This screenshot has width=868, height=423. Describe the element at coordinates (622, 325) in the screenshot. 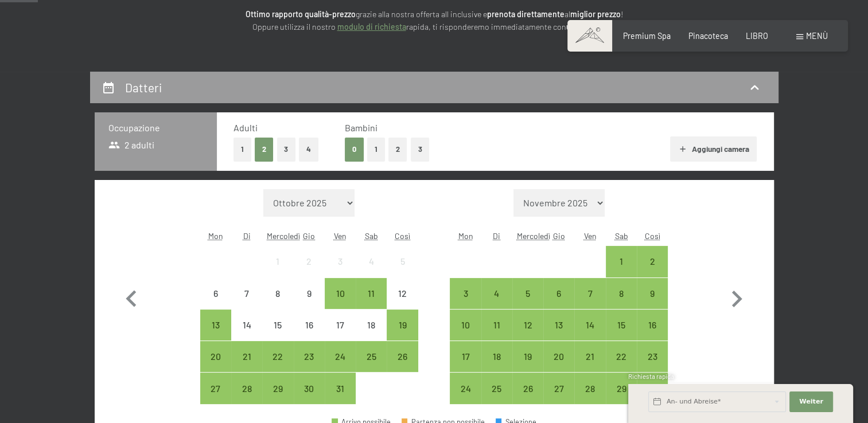

I see `div: sab 15 novembre 2025` at that location.